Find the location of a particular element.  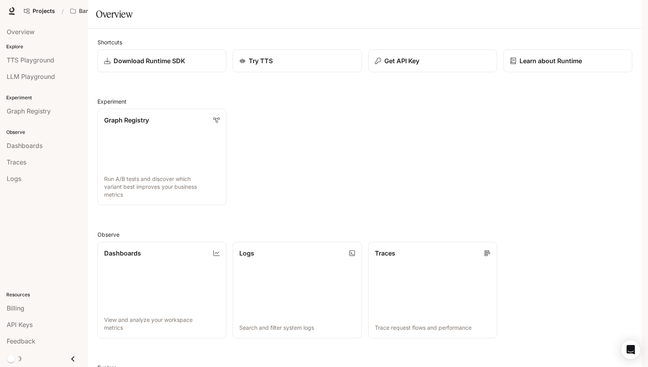

p: Banana of Doom is located at coordinates (101, 11).